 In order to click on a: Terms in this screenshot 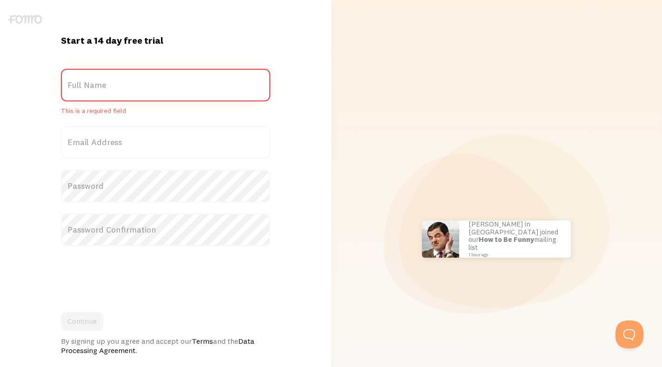, I will do `click(202, 341)`.